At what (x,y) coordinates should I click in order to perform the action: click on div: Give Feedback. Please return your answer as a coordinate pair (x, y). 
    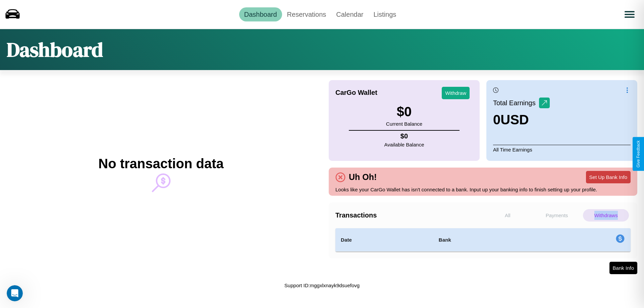
    Looking at the image, I should click on (639, 154).